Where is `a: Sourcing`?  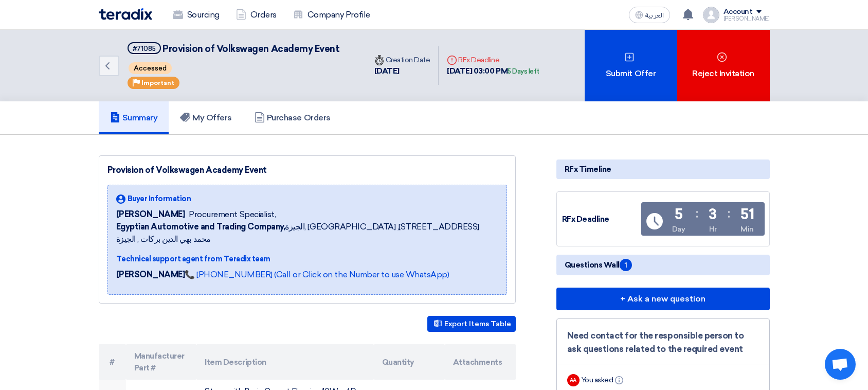
a: Sourcing is located at coordinates (196, 15).